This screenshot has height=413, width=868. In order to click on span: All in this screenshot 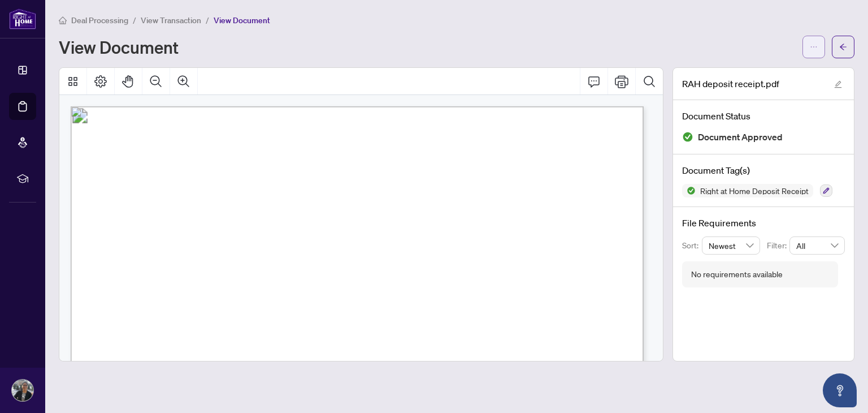, I will do `click(817, 245)`.